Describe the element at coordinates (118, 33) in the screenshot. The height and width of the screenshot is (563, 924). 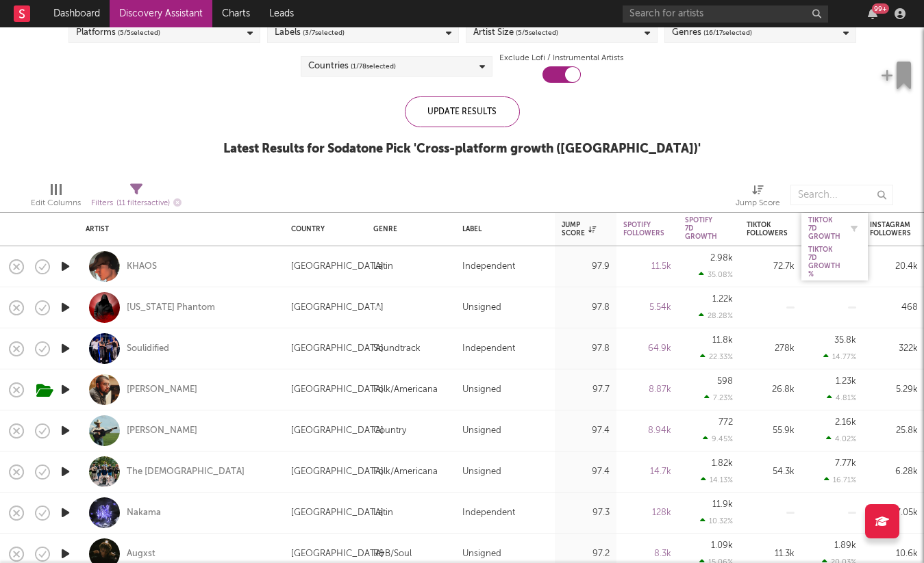
I see `div: Platforms` at that location.